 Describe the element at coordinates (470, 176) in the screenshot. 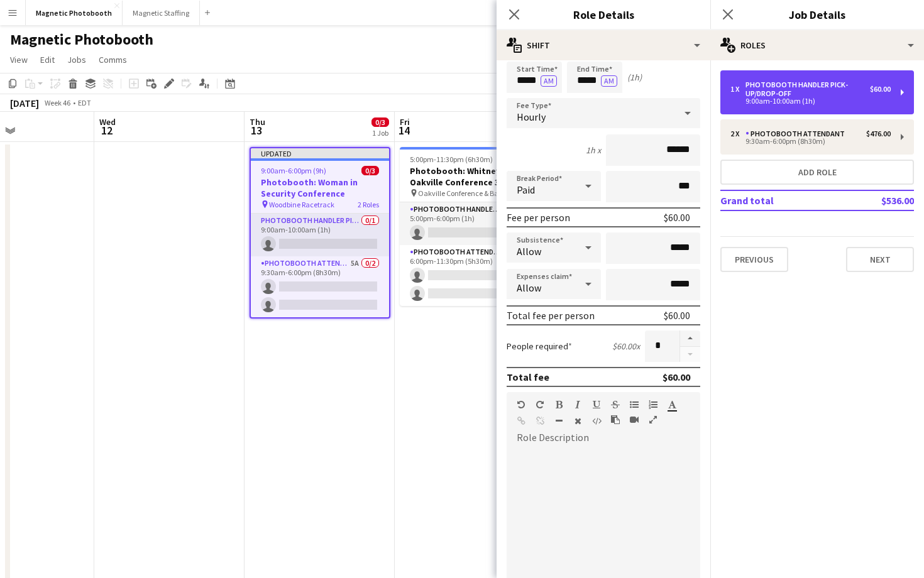

I see `h3: Photobooth: Whitney Oakville Conference 3250` at that location.